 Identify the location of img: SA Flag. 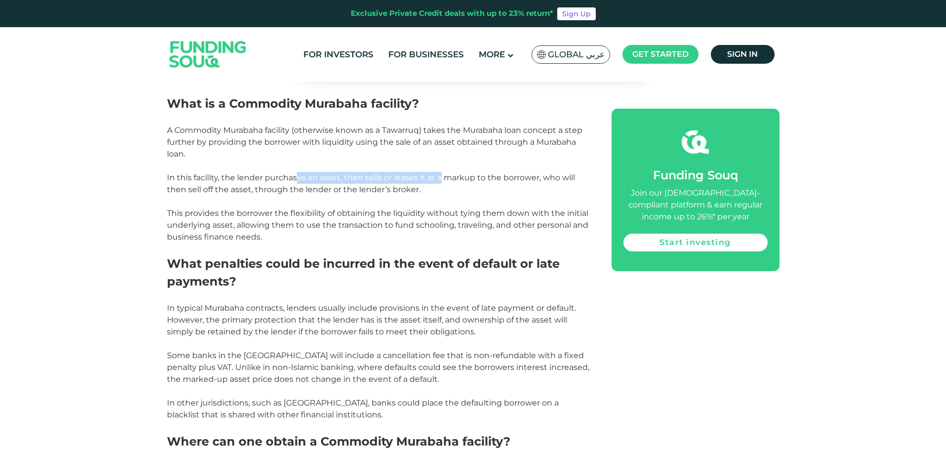
(541, 54).